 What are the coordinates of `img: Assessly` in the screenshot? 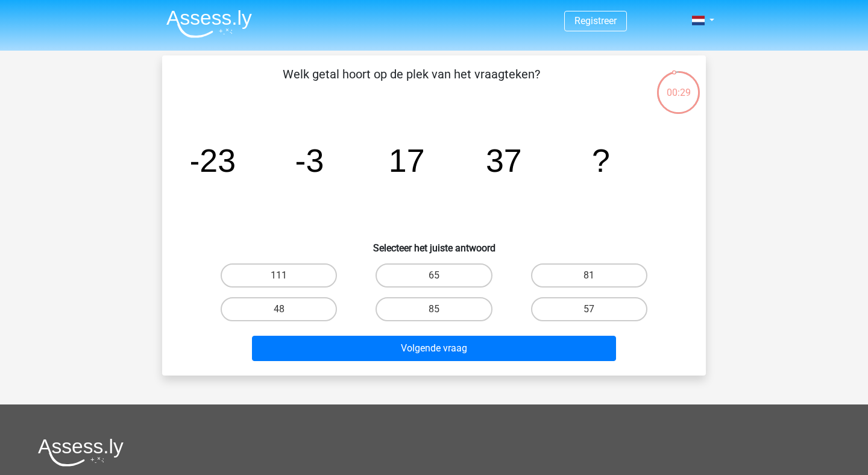 It's located at (209, 23).